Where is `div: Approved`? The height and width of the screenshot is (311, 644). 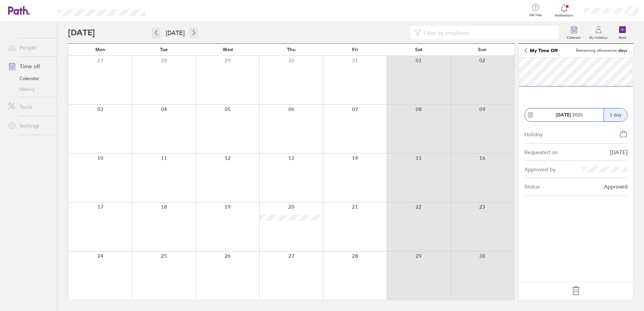
div: Approved is located at coordinates (615, 186).